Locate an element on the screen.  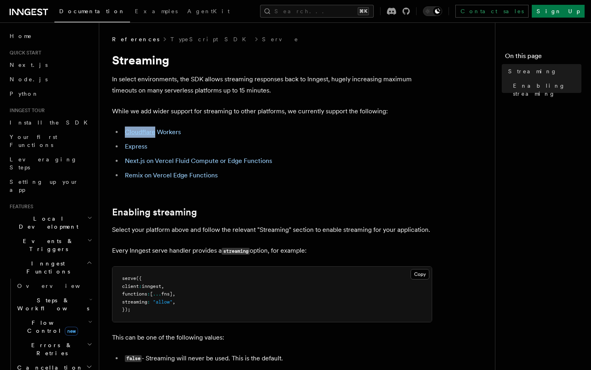
a: Install the SDK is located at coordinates (50, 122).